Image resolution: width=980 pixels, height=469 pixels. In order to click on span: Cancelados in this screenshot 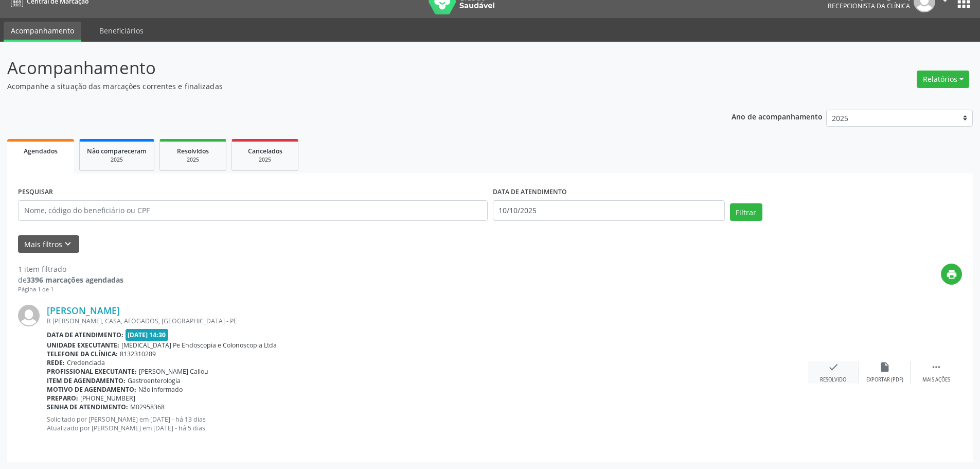, I will do `click(265, 151)`.